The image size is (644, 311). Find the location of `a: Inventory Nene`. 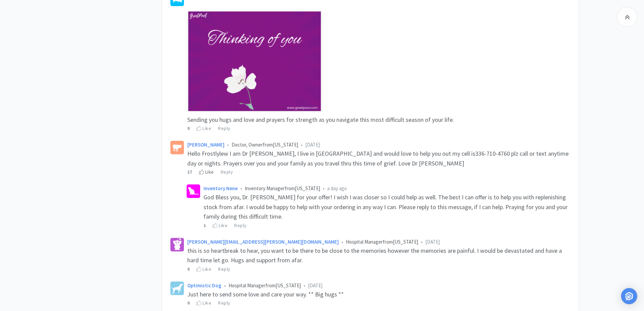

a: Inventory Nene is located at coordinates (221, 188).